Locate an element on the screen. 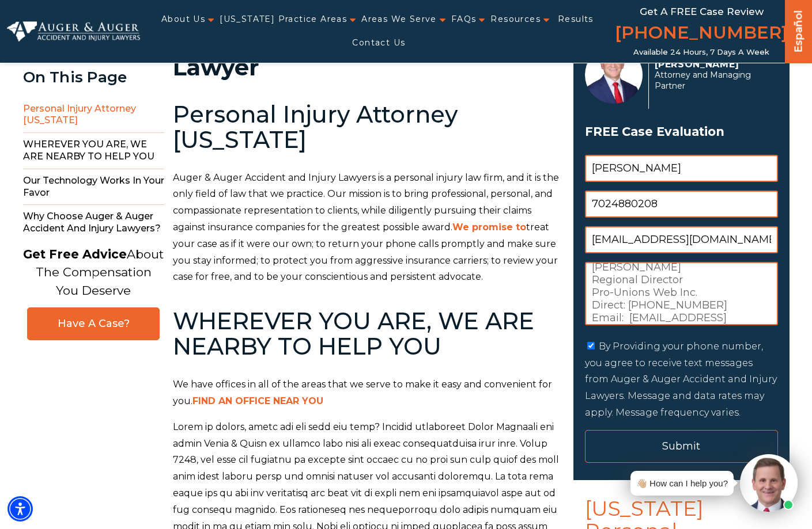 The height and width of the screenshot is (529, 812). span: WHEREVER YOU ARE, WE ARE NEARBY TO HELP YOU is located at coordinates (93, 151).